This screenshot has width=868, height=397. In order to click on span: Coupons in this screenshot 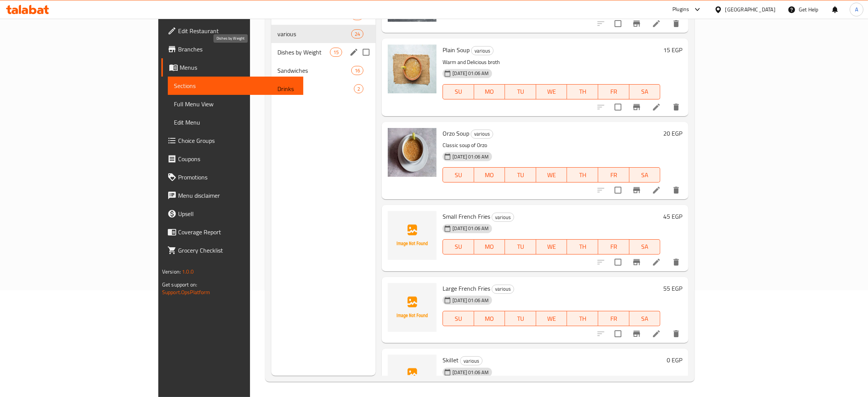, I will do `click(237, 158)`.